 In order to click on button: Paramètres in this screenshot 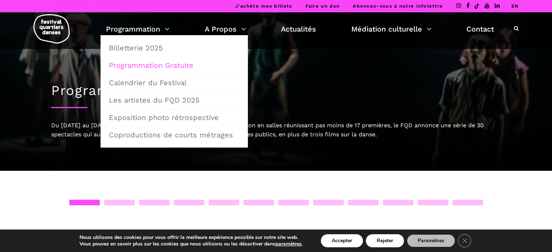, I will do `click(431, 241)`.